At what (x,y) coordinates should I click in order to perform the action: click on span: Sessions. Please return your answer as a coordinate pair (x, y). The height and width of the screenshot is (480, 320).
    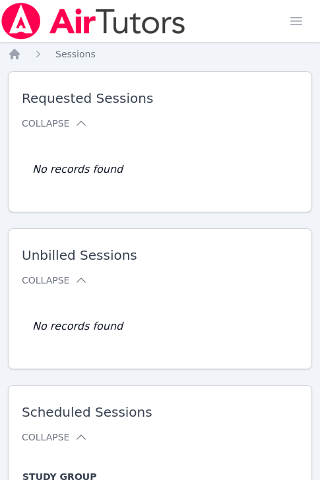
    Looking at the image, I should click on (75, 54).